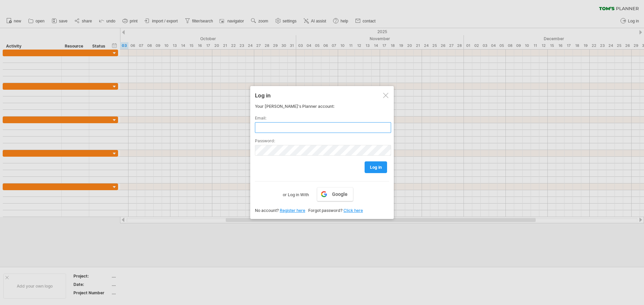 The height and width of the screenshot is (305, 644). What do you see at coordinates (296, 193) in the screenshot?
I see `label: or Log in With` at bounding box center [296, 193].